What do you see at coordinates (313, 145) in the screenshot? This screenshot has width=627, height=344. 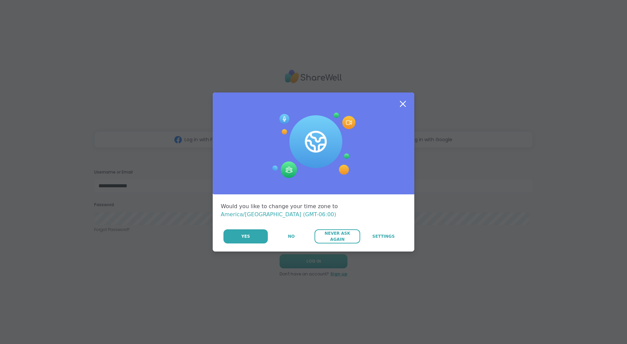 I see `img: Session Experience` at bounding box center [313, 145].